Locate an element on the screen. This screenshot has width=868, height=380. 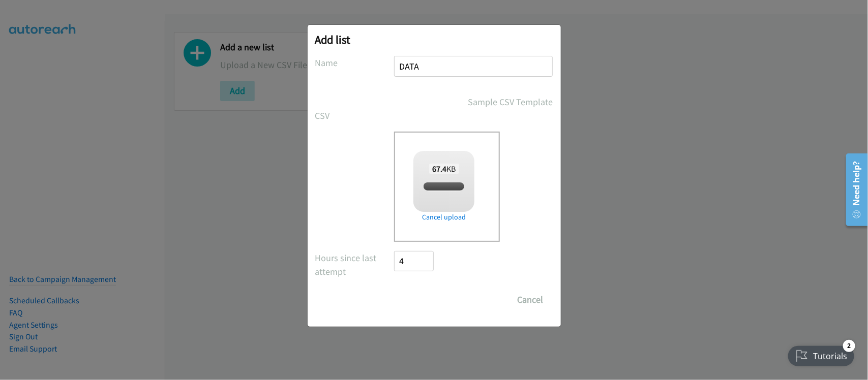
label: Hours since last attempt is located at coordinates (355, 265).